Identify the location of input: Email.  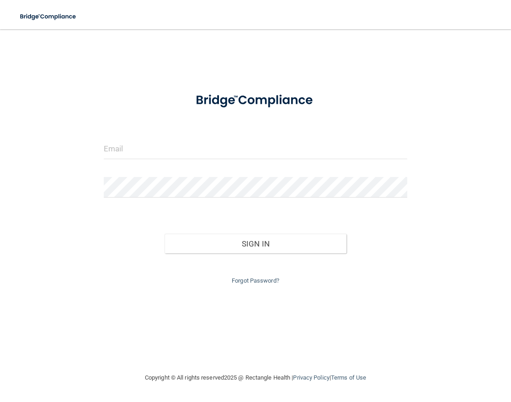
(256, 149).